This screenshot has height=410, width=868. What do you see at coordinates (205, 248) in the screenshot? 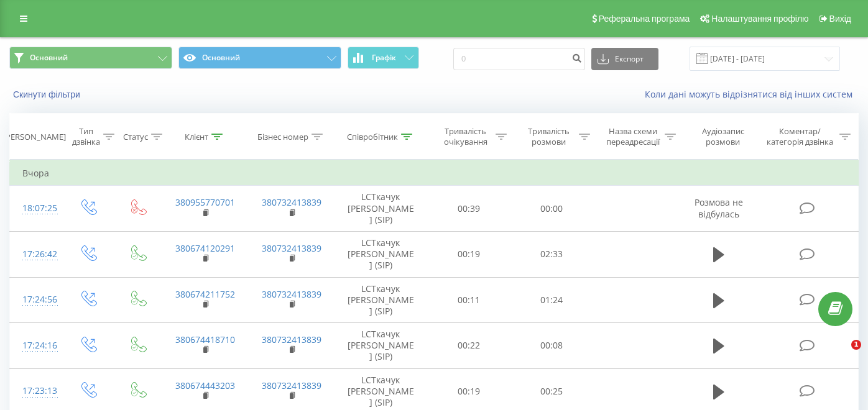
I see `a: 380674120291` at bounding box center [205, 248].